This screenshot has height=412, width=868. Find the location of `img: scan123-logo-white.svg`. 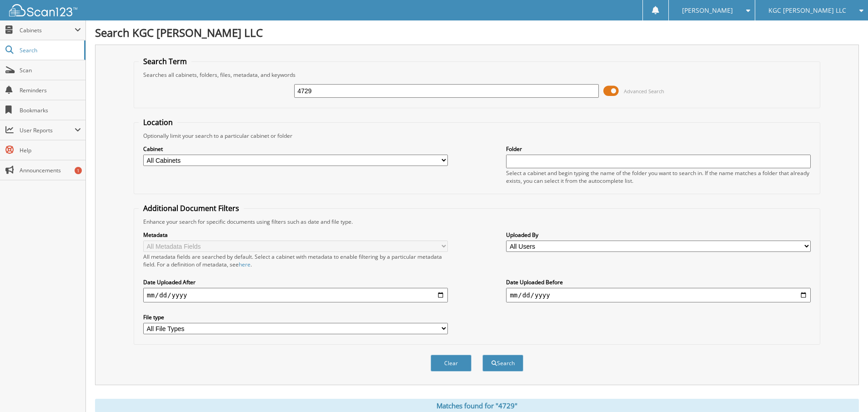

img: scan123-logo-white.svg is located at coordinates (43, 10).